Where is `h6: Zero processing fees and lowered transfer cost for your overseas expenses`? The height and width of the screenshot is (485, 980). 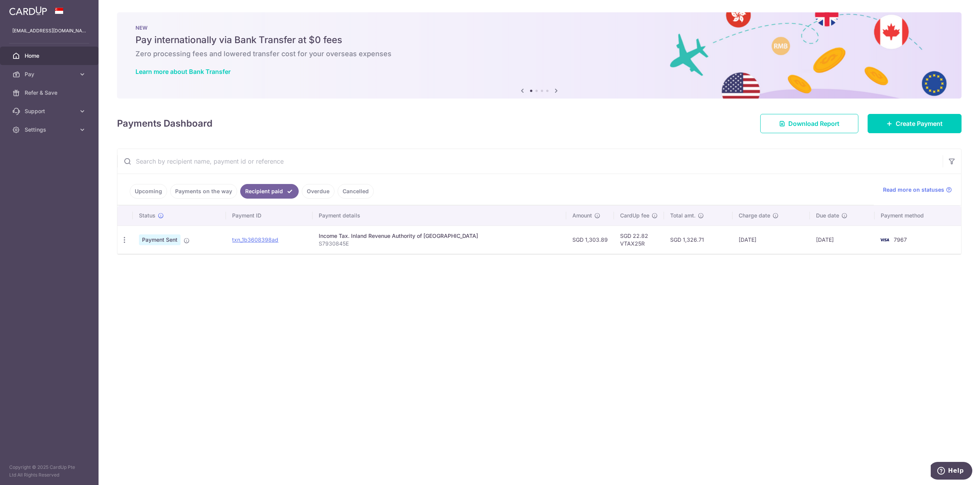 h6: Zero processing fees and lowered transfer cost for your overseas expenses is located at coordinates (539, 54).